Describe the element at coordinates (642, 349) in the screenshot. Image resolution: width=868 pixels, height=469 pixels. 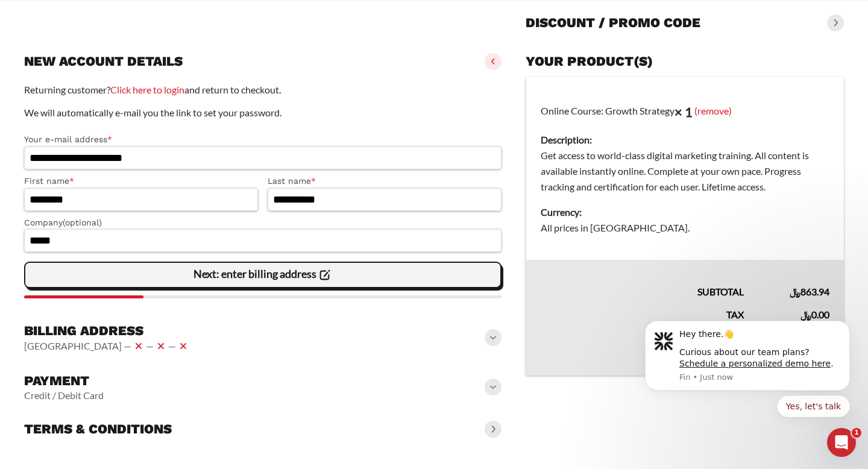
I see `th: Total` at that location.